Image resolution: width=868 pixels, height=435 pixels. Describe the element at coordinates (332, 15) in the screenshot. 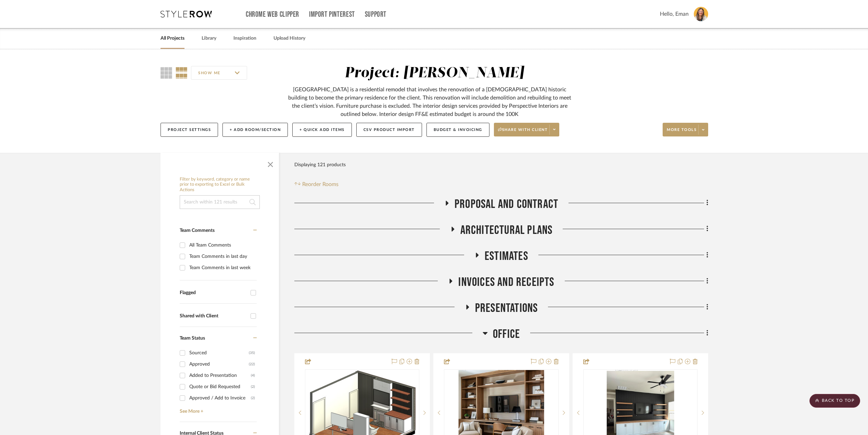

I see `a: Import Pinterest` at that location.